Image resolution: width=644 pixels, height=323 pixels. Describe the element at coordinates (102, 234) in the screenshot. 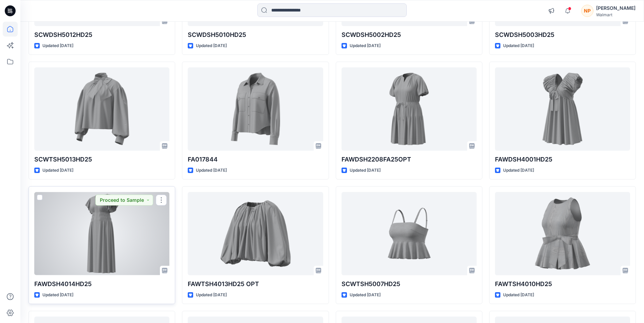

I see `a: FAWDSH4014HD25` at that location.